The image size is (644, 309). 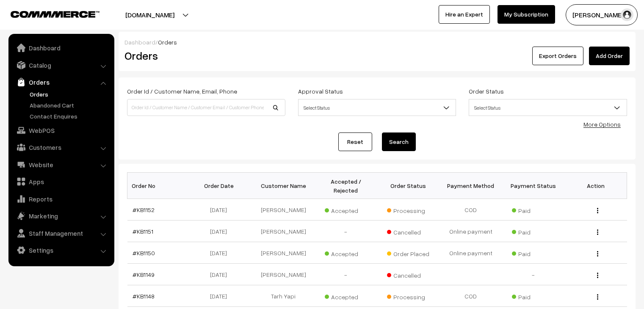 I want to click on td: Tarh Yapi, so click(x=283, y=296).